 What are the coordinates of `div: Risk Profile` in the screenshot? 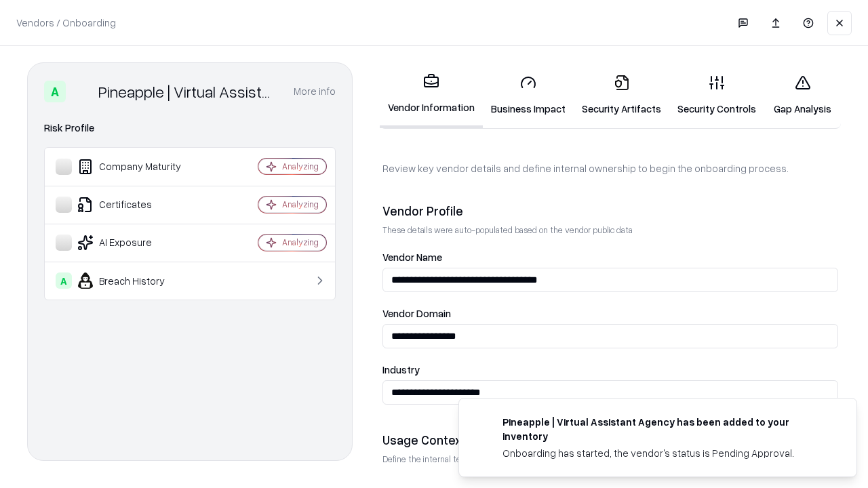 It's located at (190, 129).